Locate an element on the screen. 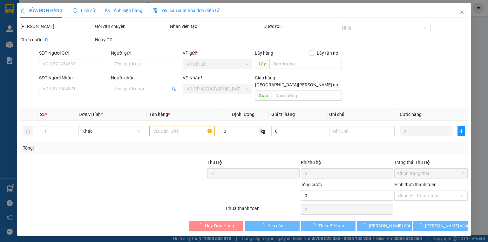 The image size is (488, 242). div: VP Cái Bè is located at coordinates (30, 9).